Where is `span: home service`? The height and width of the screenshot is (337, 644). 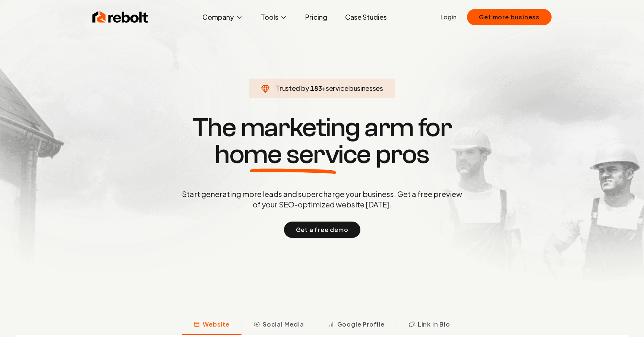
span: home service is located at coordinates (293, 154).